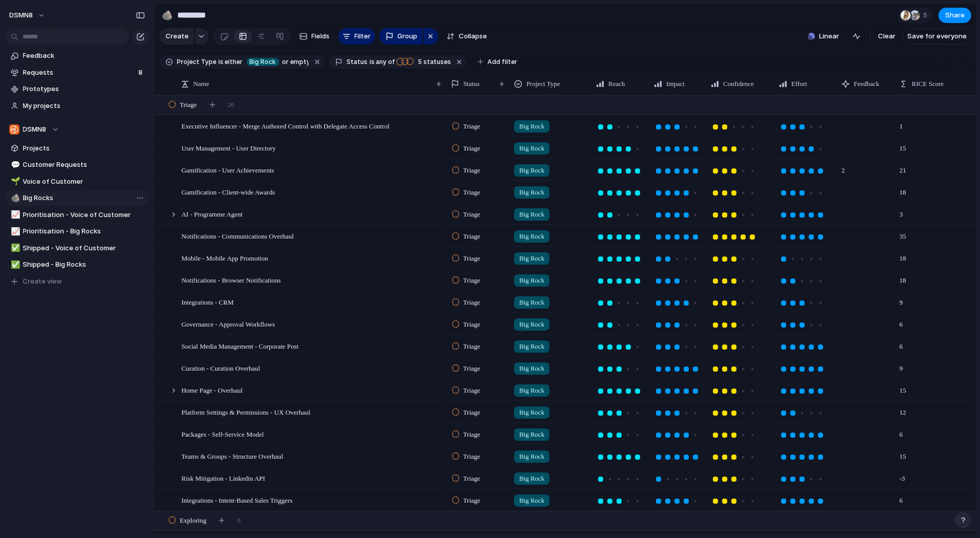 The image size is (980, 538). What do you see at coordinates (887, 37) in the screenshot?
I see `button: Clear` at bounding box center [887, 37].